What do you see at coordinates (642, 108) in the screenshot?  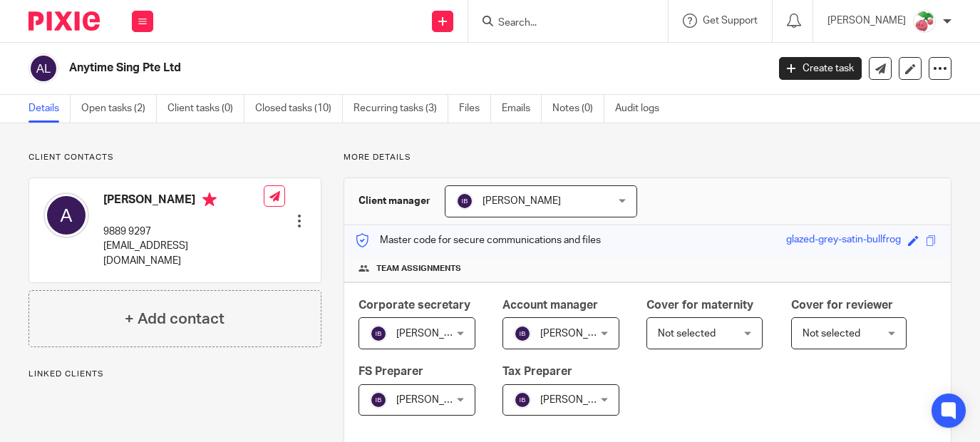 I see `a: Audit logs` at bounding box center [642, 108].